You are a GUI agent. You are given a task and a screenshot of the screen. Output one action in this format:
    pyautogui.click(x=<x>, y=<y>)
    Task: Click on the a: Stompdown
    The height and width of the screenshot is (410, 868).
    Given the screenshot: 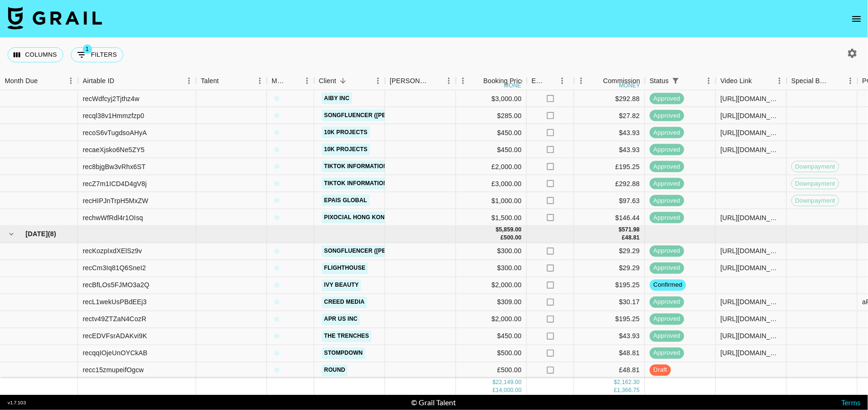 What is the action you would take?
    pyautogui.click(x=344, y=353)
    